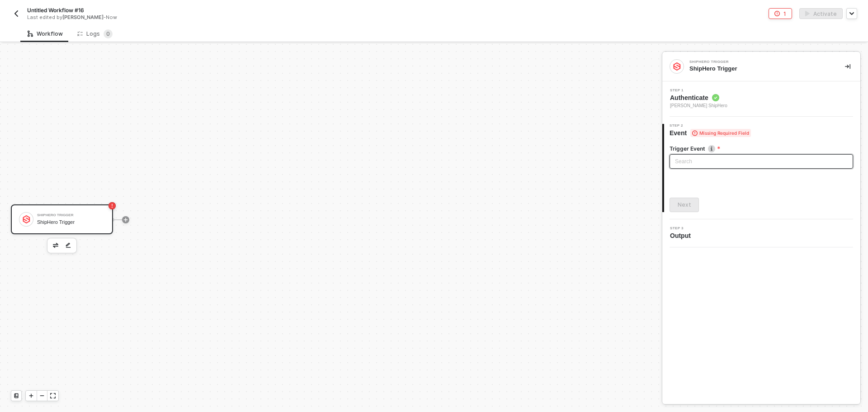  I want to click on button: 1, so click(780, 14).